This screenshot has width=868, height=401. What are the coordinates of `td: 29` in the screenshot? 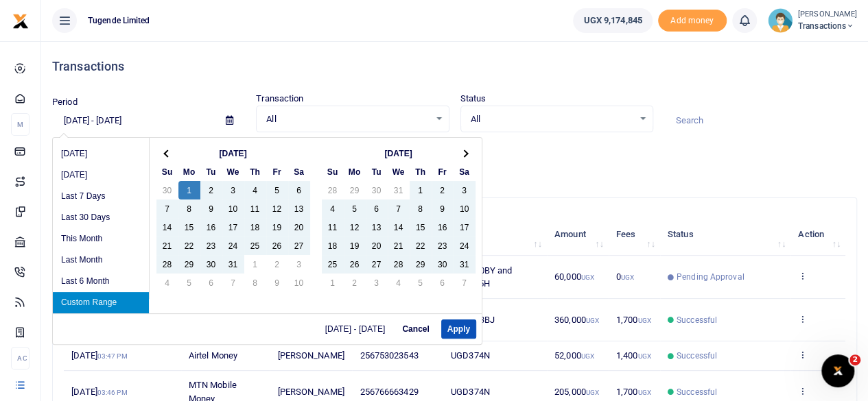 It's located at (189, 264).